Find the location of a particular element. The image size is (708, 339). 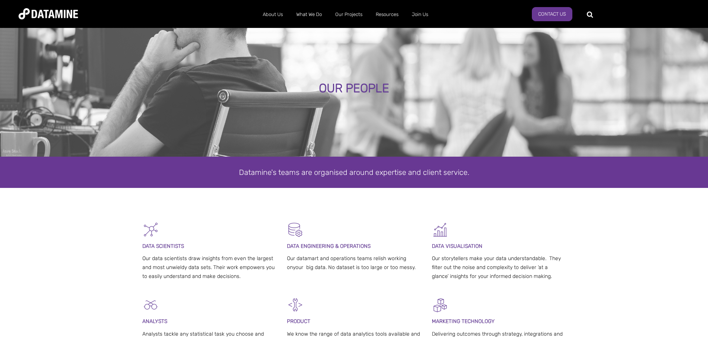

span: DATA VISUALISATION is located at coordinates (457, 246).